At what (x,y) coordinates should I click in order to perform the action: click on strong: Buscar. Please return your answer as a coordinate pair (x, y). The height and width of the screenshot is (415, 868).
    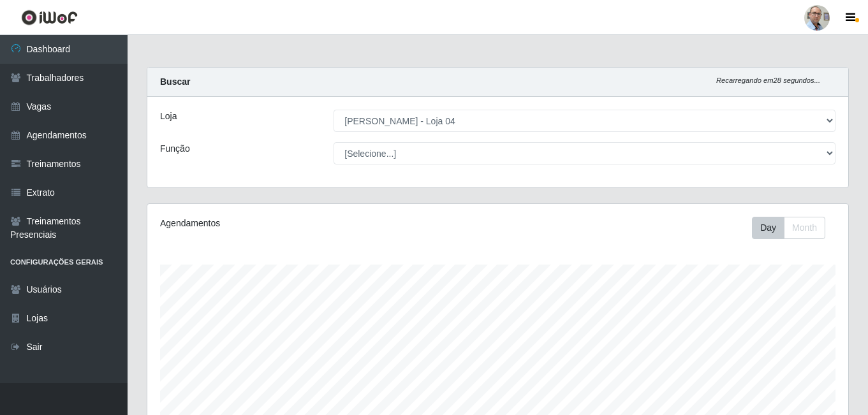
    Looking at the image, I should click on (175, 82).